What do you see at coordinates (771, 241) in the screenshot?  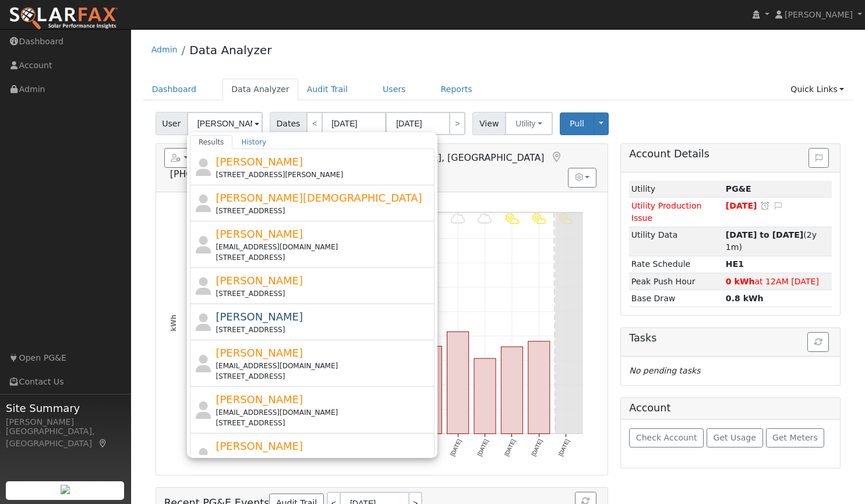 I see `span: (2y 1m)` at bounding box center [771, 241].